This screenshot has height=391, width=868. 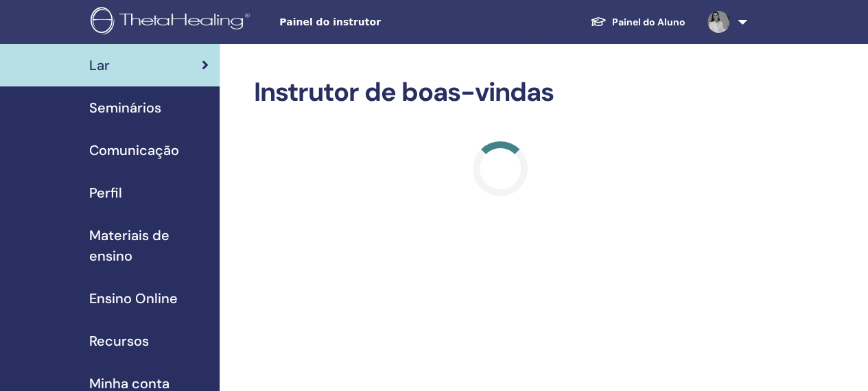 What do you see at coordinates (500, 92) in the screenshot?
I see `h2: Instrutor de boas-vindas` at bounding box center [500, 92].